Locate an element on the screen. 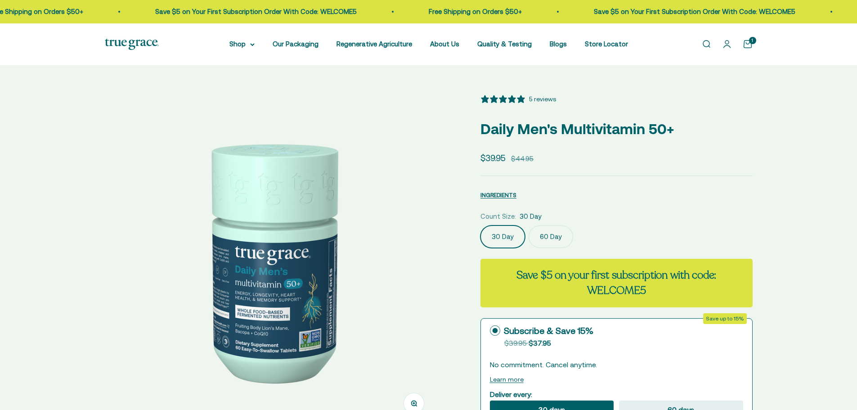  a: About Us is located at coordinates (445, 44).